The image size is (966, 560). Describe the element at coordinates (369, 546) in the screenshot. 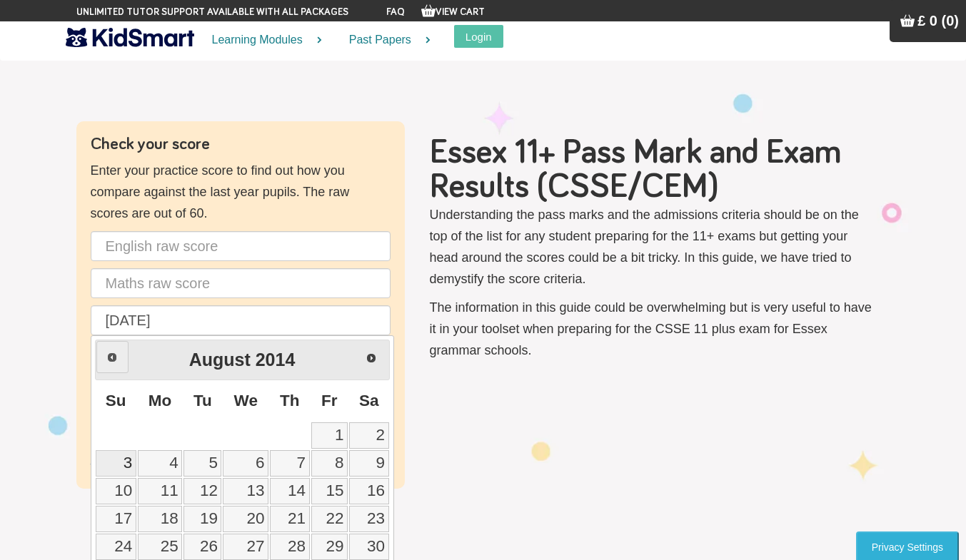

I see `a: 30` at that location.